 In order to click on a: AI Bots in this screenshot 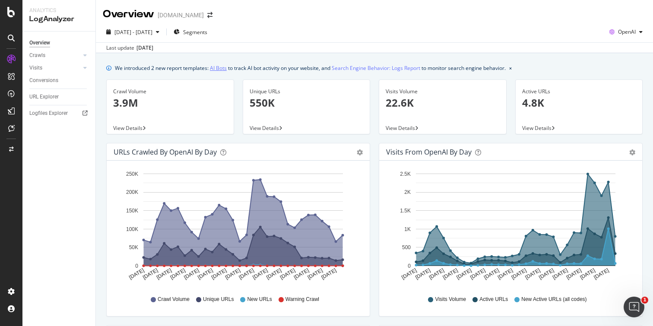, I will do `click(218, 68)`.